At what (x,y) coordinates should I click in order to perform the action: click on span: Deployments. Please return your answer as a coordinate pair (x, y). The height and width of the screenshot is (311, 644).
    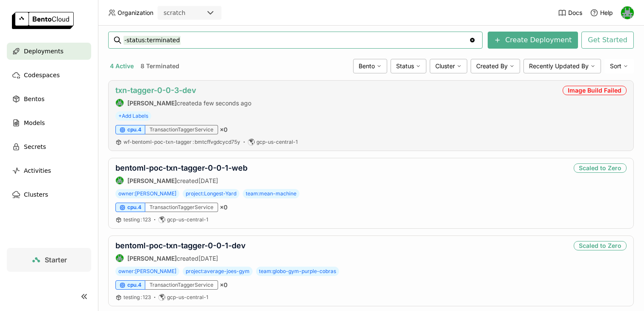
    Looking at the image, I should click on (44, 51).